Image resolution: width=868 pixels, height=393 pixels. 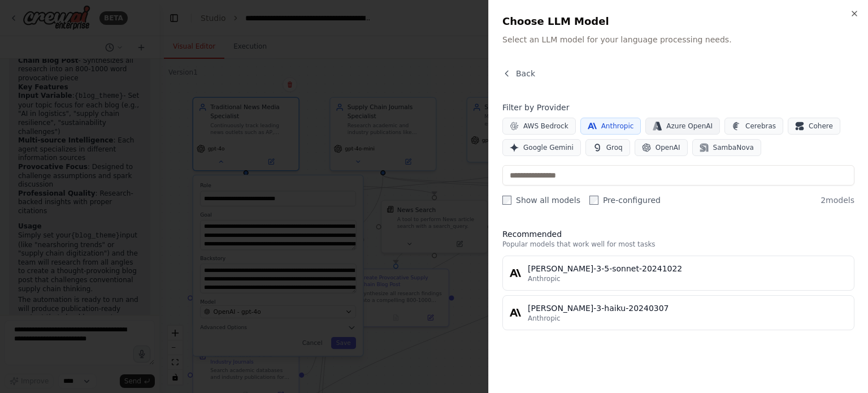 I want to click on label: Pre-configured, so click(x=625, y=200).